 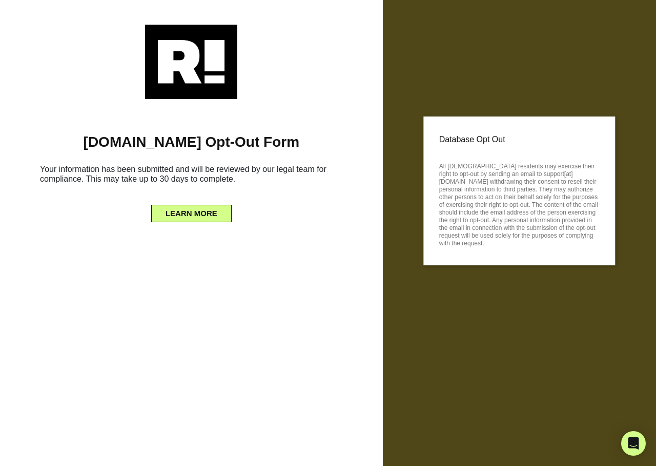 I want to click on a: LEARN MORE, so click(x=191, y=210).